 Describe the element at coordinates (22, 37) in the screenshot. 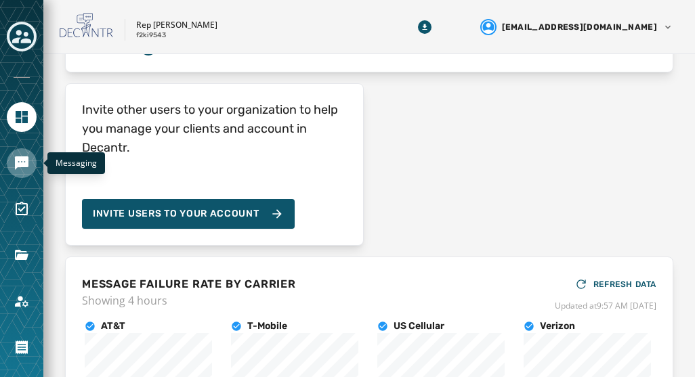

I see `button: Toggle account select drawer` at that location.